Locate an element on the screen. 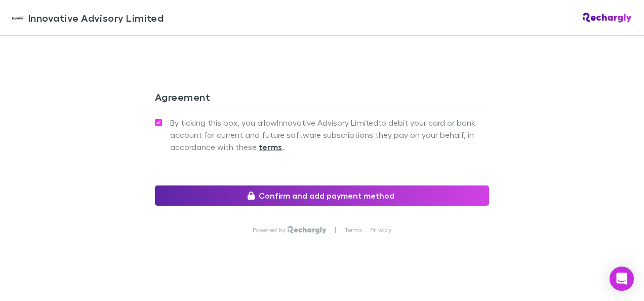 The image size is (644, 301). img: Innovative Advisory Limited's Logo is located at coordinates (18, 18).